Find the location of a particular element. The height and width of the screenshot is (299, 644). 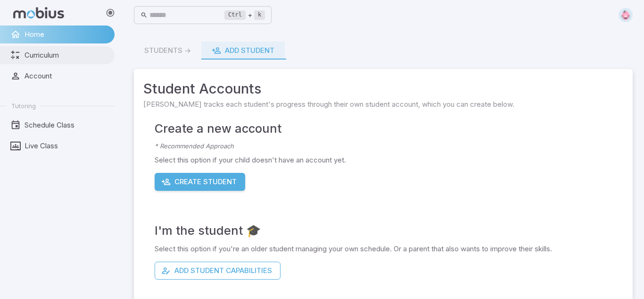

img: hexagon.svg is located at coordinates (625, 15).